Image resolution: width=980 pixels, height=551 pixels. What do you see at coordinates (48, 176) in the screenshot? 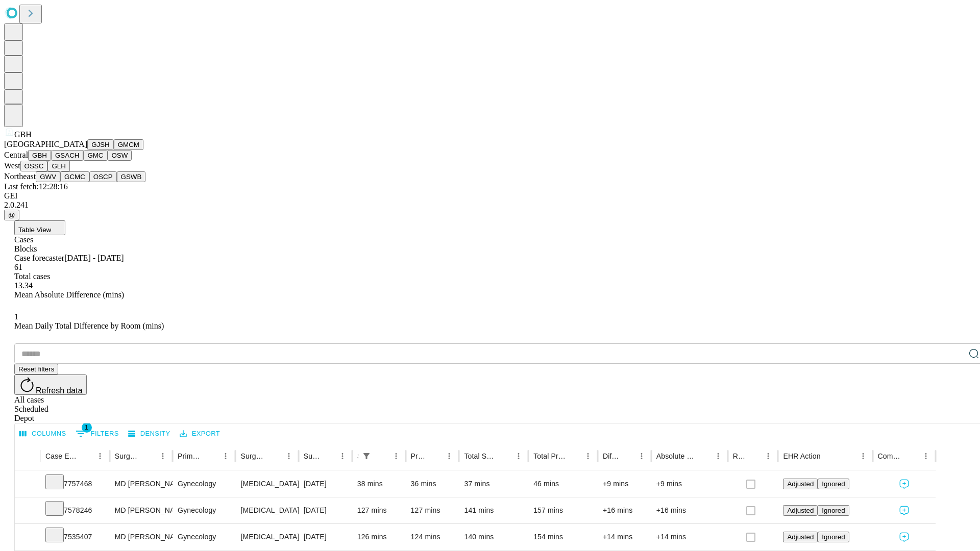
I see `button: GWV` at bounding box center [48, 176].